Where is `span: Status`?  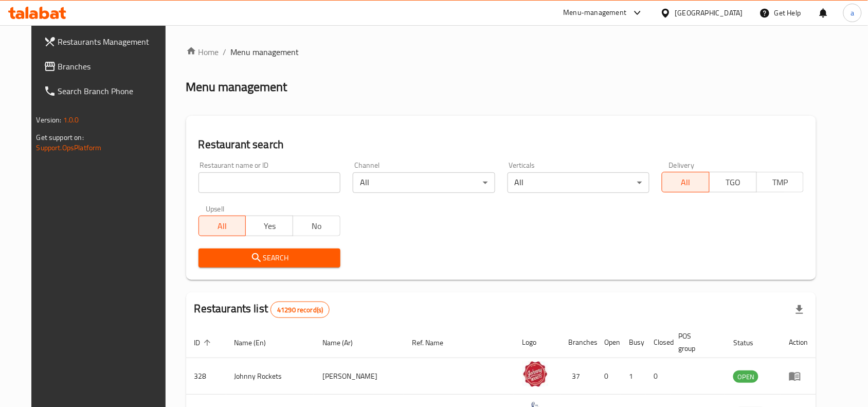
span: Status is located at coordinates (749, 343).